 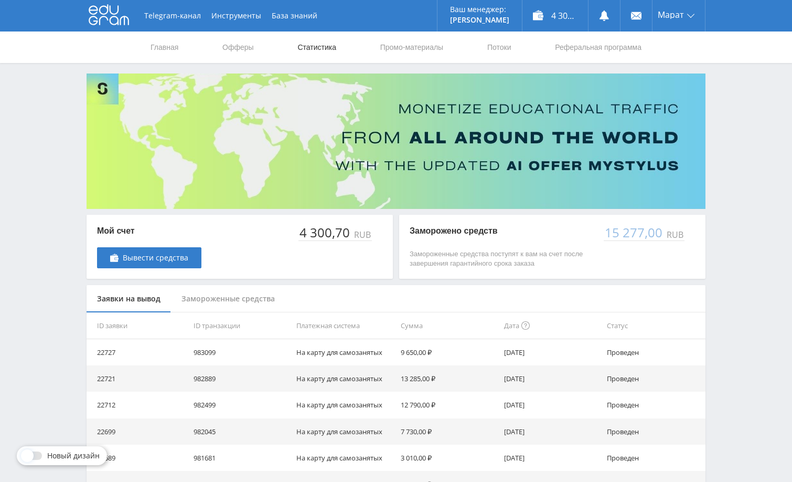 What do you see at coordinates (241, 404) in the screenshot?
I see `td: 982499` at bounding box center [241, 404].